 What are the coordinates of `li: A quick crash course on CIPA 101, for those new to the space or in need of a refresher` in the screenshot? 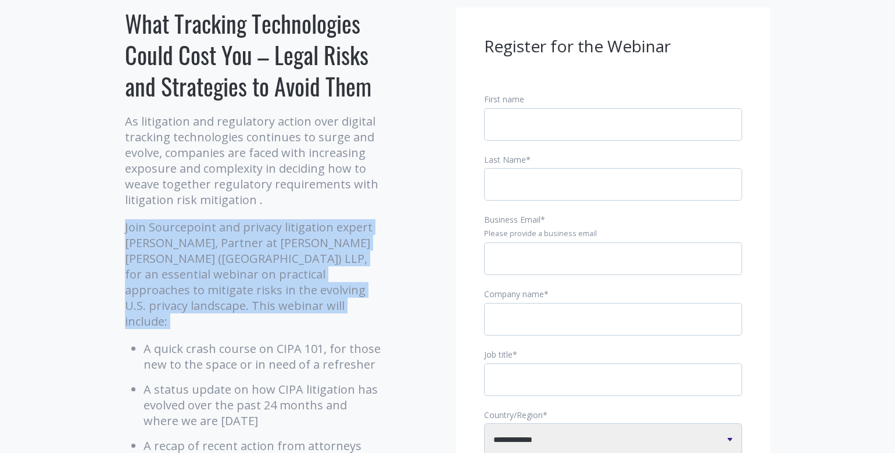 It's located at (263, 356).